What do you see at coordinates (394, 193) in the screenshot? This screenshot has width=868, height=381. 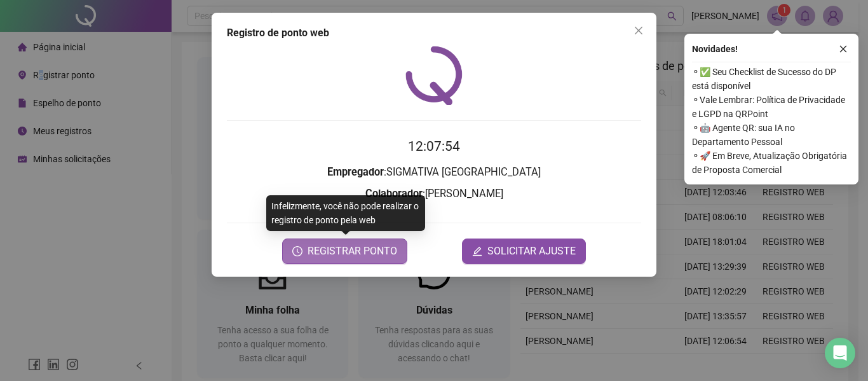 I see `strong: Colaborador` at bounding box center [394, 193].